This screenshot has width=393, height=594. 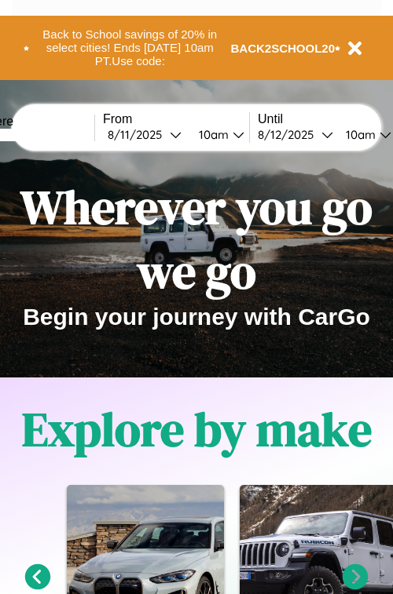 What do you see at coordinates (144, 134) in the screenshot?
I see `button: 8/11/2025` at bounding box center [144, 134].